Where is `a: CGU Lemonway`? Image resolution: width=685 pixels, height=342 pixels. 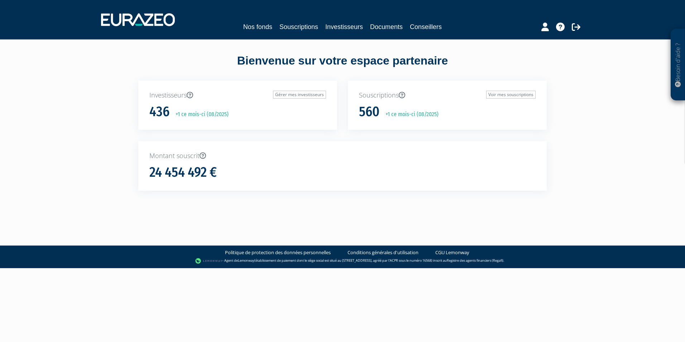
a: CGU Lemonway is located at coordinates (452, 252).